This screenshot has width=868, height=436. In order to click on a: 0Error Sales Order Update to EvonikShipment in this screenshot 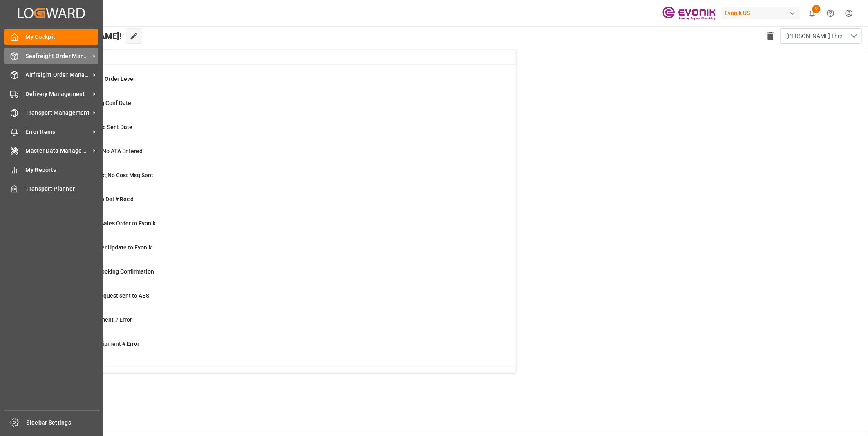, I will do `click(274, 252)`.